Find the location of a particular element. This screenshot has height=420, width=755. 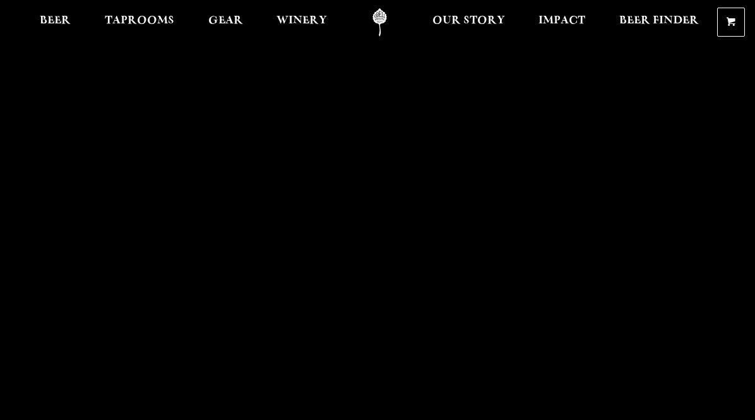

span: Gear is located at coordinates (225, 21).